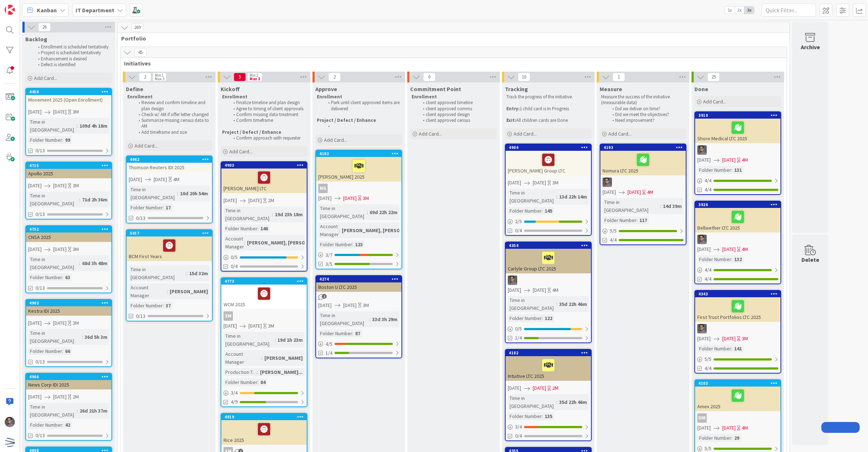  I want to click on div: BCM First Years, so click(169, 249).